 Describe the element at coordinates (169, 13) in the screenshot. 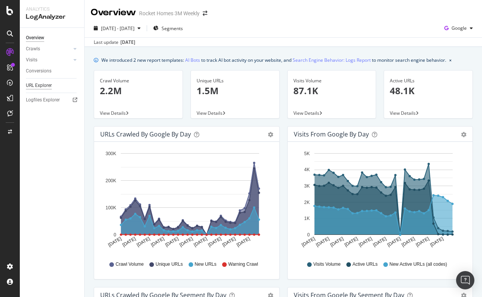

I see `div: Rocket Homes 3M Weekly` at that location.